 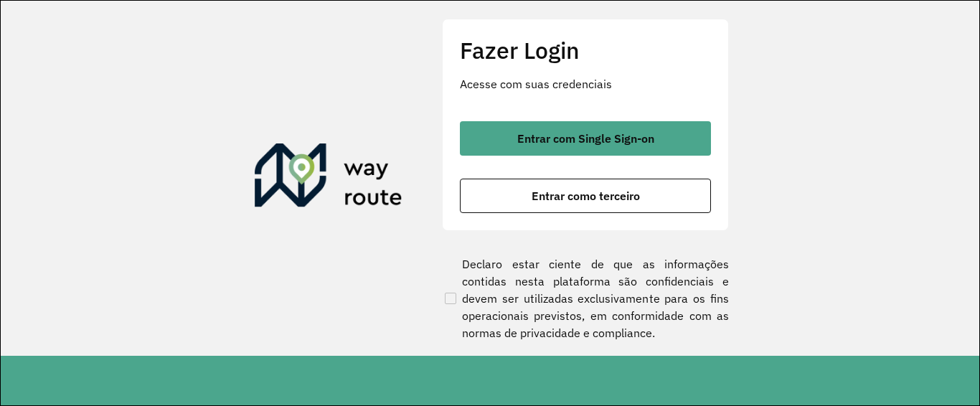 What do you see at coordinates (585, 84) in the screenshot?
I see `p: Acesse com suas credenciais` at bounding box center [585, 84].